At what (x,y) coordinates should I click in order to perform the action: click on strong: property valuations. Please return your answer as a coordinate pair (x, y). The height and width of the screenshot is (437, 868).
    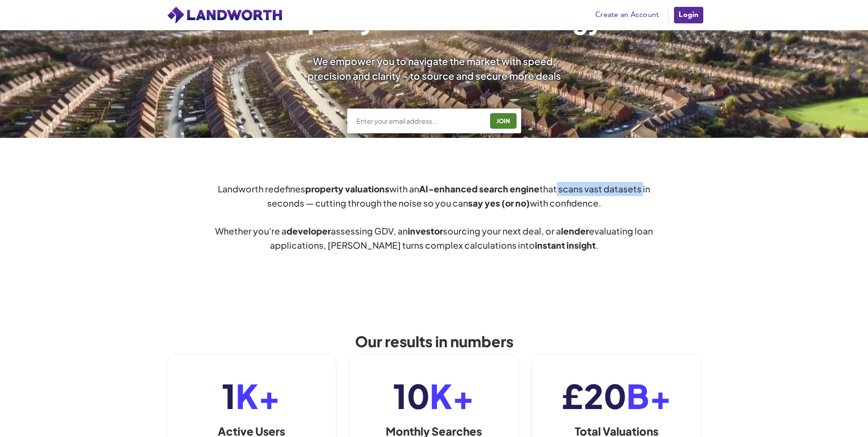
    Looking at the image, I should click on (347, 189).